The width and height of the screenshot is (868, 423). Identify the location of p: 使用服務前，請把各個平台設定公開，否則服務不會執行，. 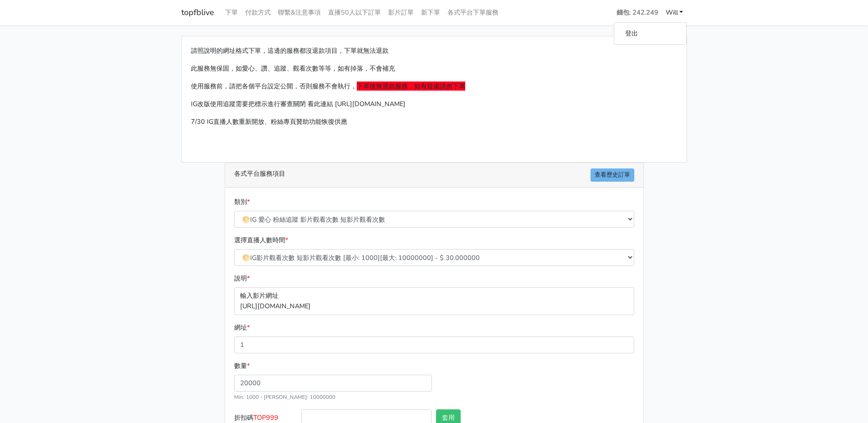
(434, 86).